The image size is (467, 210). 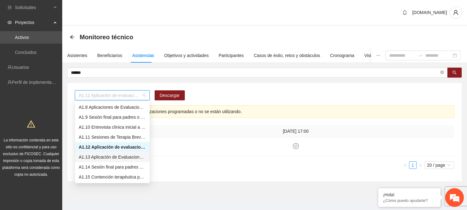 What do you see at coordinates (77, 55) in the screenshot?
I see `div: Asistentes` at bounding box center [77, 55].